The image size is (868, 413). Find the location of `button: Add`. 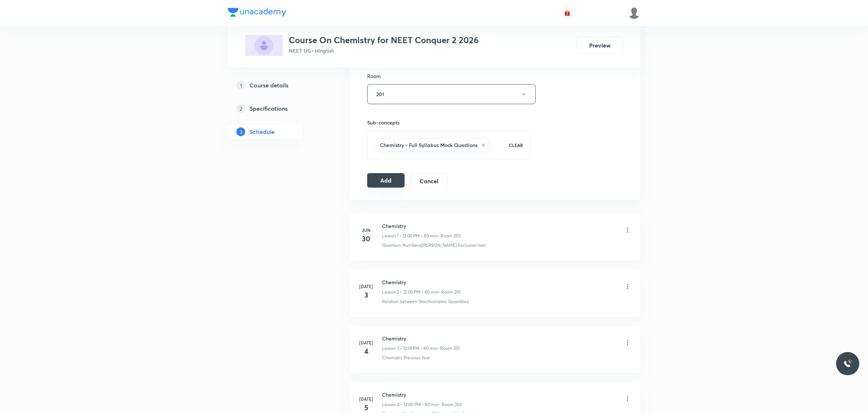

button: Add is located at coordinates (385, 180).